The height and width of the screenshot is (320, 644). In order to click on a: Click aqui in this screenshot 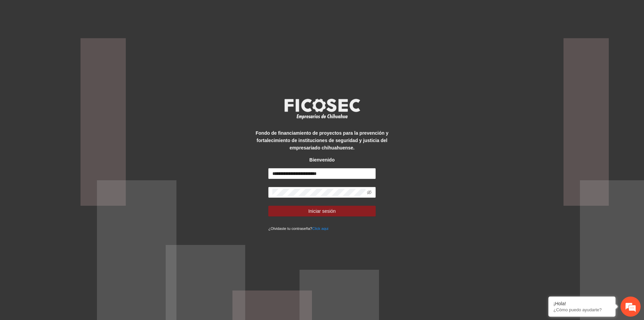, I will do `click(320, 228)`.